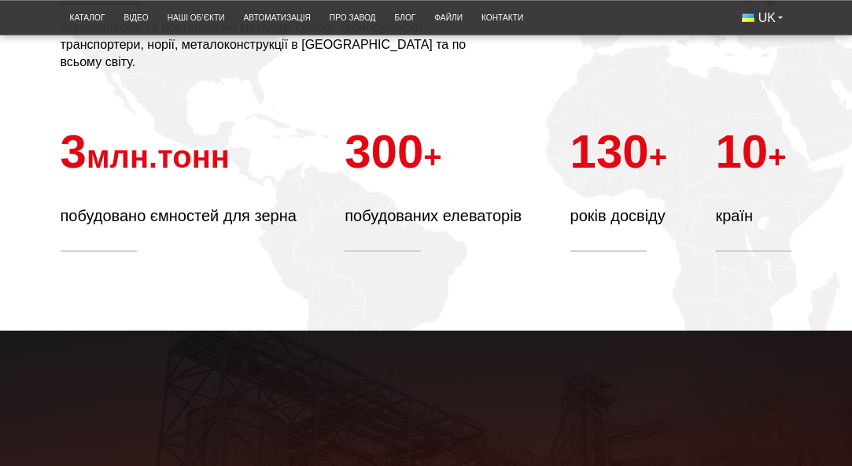  I want to click on a: Файли, so click(448, 17).